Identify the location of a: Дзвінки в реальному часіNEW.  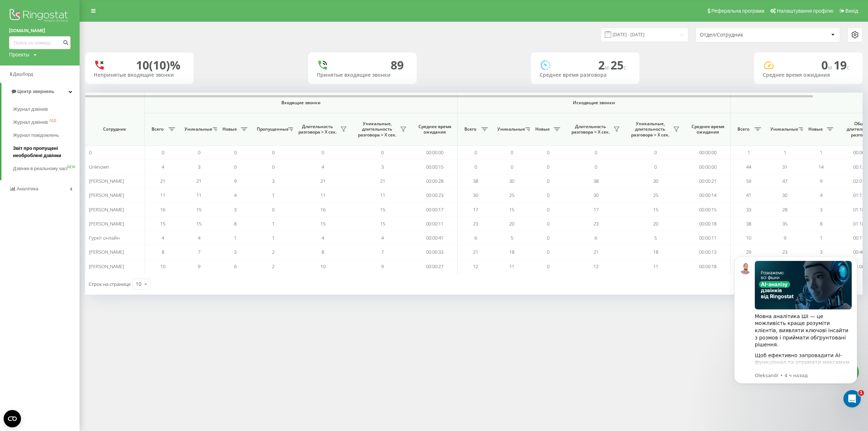
(46, 169).